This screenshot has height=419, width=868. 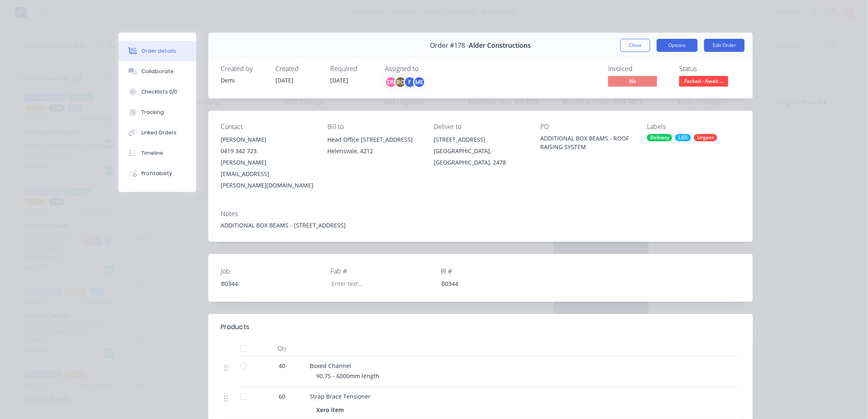 What do you see at coordinates (235, 327) in the screenshot?
I see `div: Products` at bounding box center [235, 327].